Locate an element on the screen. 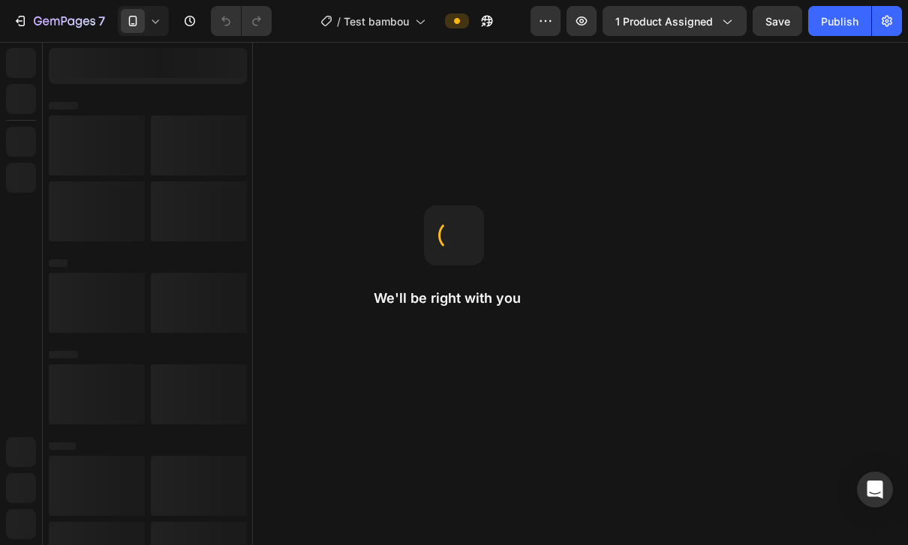  button: 1 product assigned is located at coordinates (674, 21).